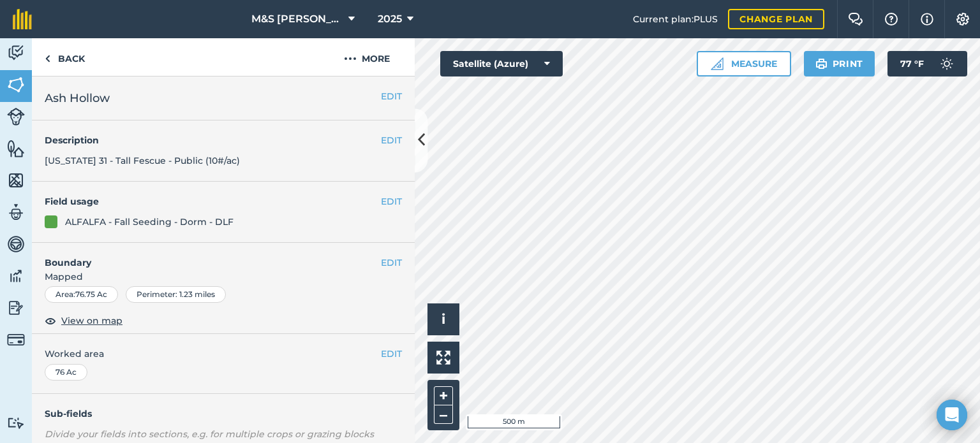  Describe the element at coordinates (51, 321) in the screenshot. I see `img: svg+xml;base64,PHN2ZyB4bWxucz0iaHR0cDovL3d3dy53My5vcmcvMjAwMC9zdmciIHdpZHRoPSIxOCIgaGVpZ2h0PSIyNC...` at that location.